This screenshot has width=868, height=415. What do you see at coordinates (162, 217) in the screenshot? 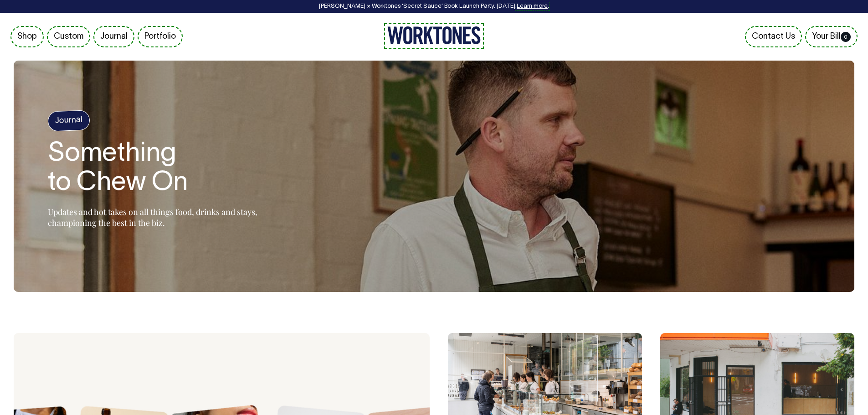
I see `p: Updates and hot takes on all things food, drinks and stays, championing the best in the biz.` at bounding box center [162, 217].